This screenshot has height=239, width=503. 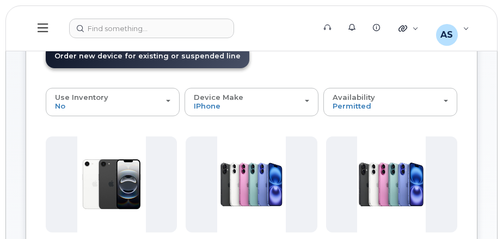 I want to click on input: Find something..., so click(x=151, y=28).